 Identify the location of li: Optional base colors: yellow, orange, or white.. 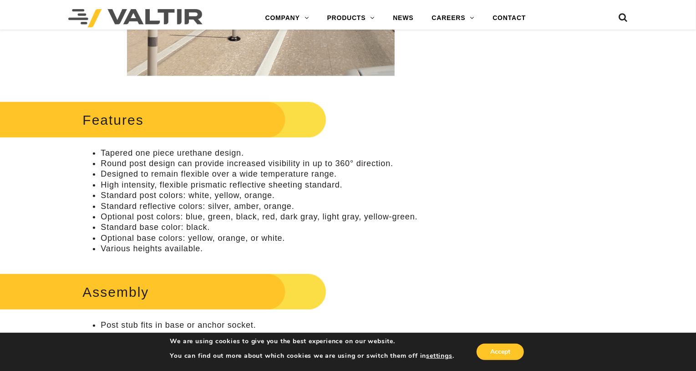
(270, 238).